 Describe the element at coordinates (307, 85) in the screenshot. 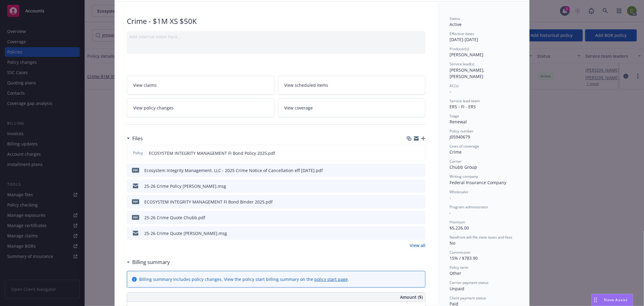

I see `span: View scheduled items` at that location.